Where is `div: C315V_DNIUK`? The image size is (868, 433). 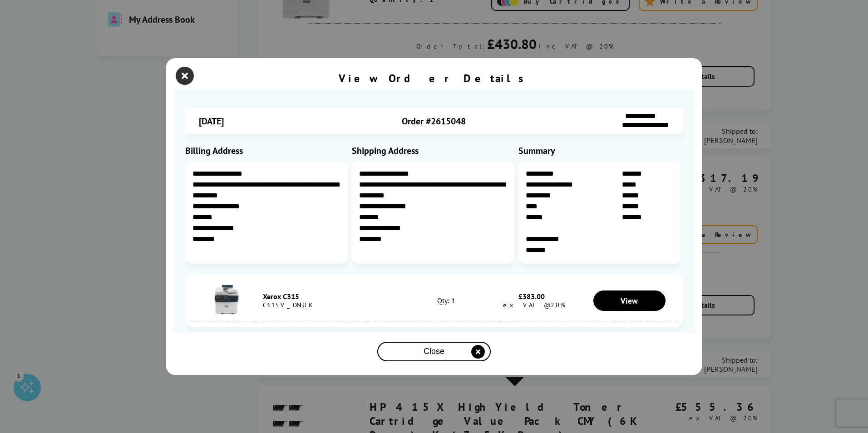
div: C315V_DNIUK is located at coordinates (336, 306).